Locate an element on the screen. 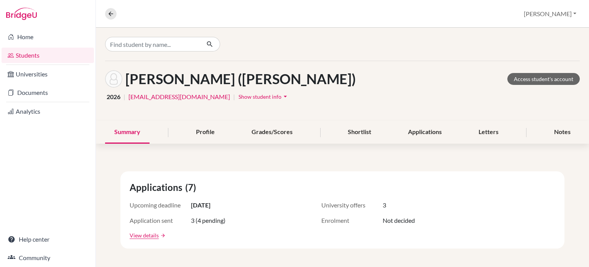  span: 3 (4 pending) is located at coordinates (208, 220).